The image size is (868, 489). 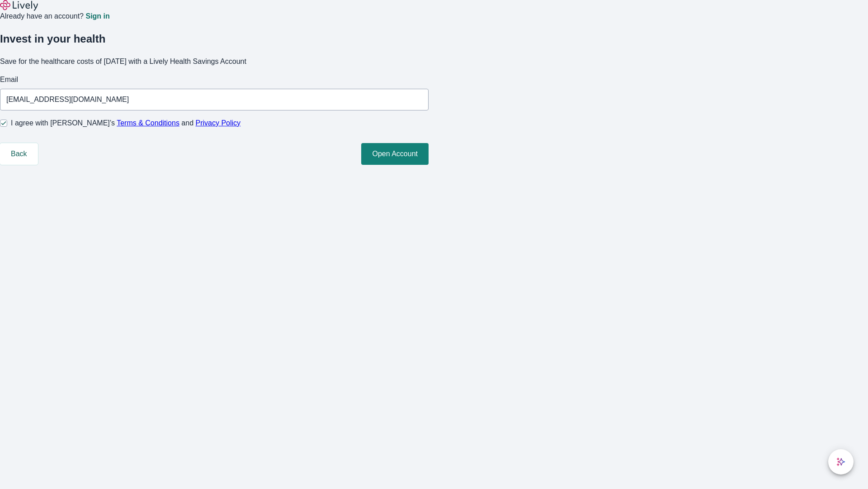 What do you see at coordinates (841, 462) in the screenshot?
I see `button: chat` at bounding box center [841, 462].